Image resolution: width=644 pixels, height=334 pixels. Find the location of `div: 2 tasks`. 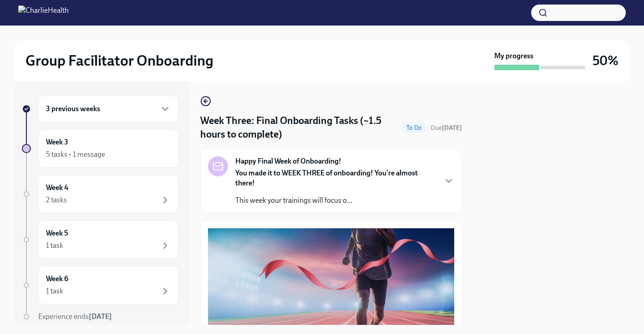

div: 2 tasks is located at coordinates (56, 200).